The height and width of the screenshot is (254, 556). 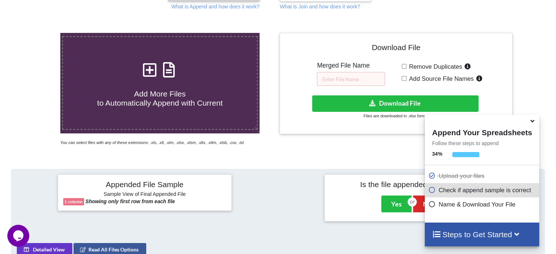 What do you see at coordinates (396, 116) in the screenshot?
I see `small: Files are downloaded in .xlsx format` at bounding box center [396, 116].